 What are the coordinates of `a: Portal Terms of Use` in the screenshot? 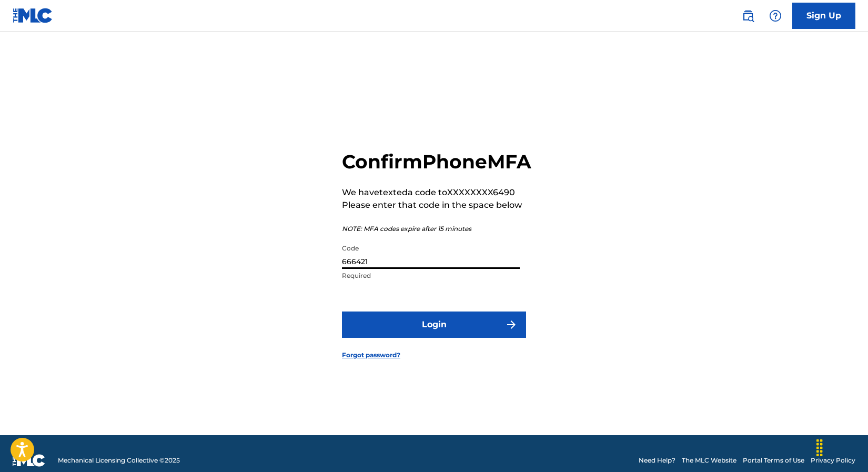 It's located at (773, 460).